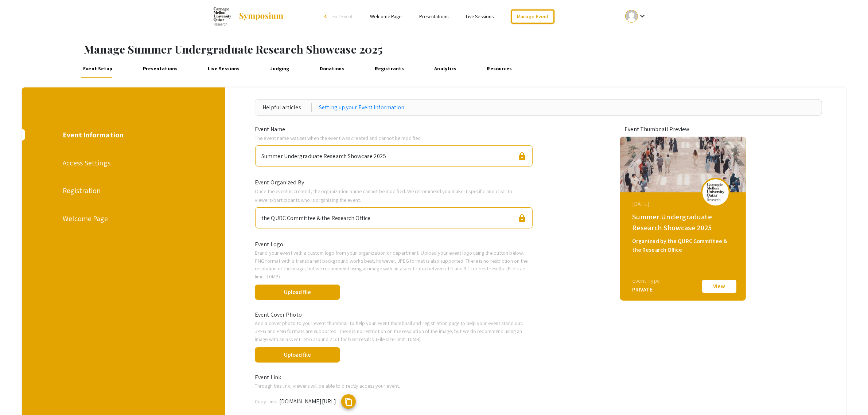 This screenshot has width=868, height=415. I want to click on div: Event Thumbnail Preview, so click(683, 130).